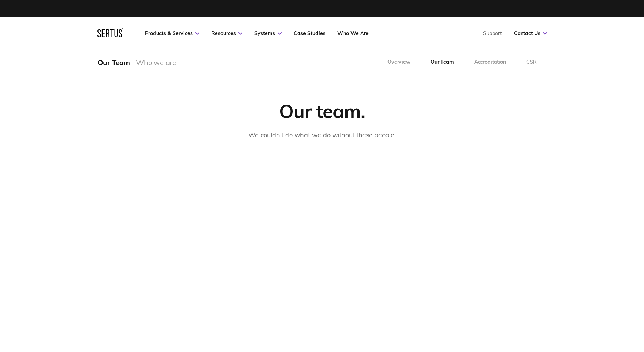 This screenshot has height=352, width=644. What do you see at coordinates (268, 33) in the screenshot?
I see `a: Systems` at bounding box center [268, 33].